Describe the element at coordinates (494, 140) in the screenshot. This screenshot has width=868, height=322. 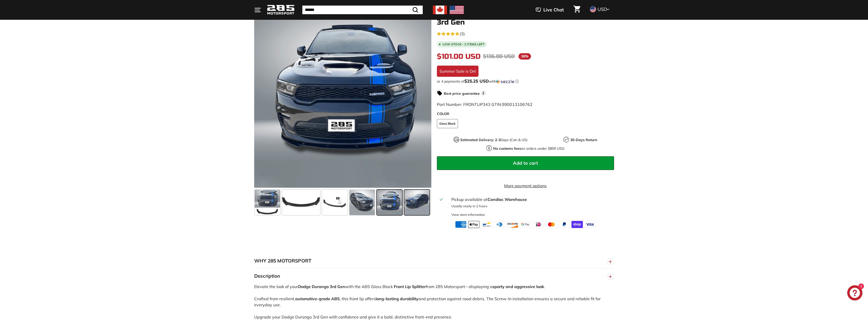
I see `p: Days (Can & US)` at that location.